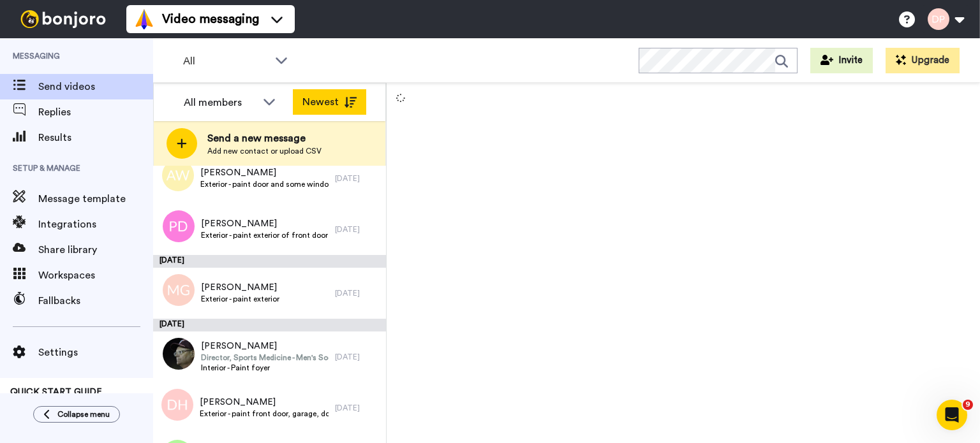  I want to click on button: Collapse menu, so click(77, 414).